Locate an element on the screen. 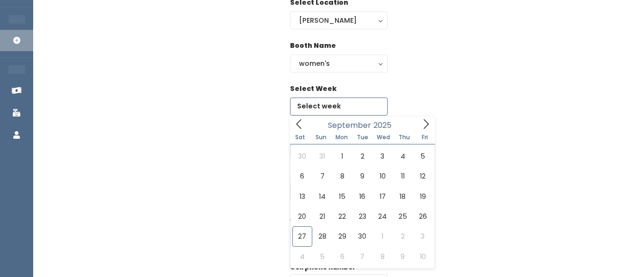 The height and width of the screenshot is (277, 644). span: September 1, 2025 is located at coordinates (342, 156).